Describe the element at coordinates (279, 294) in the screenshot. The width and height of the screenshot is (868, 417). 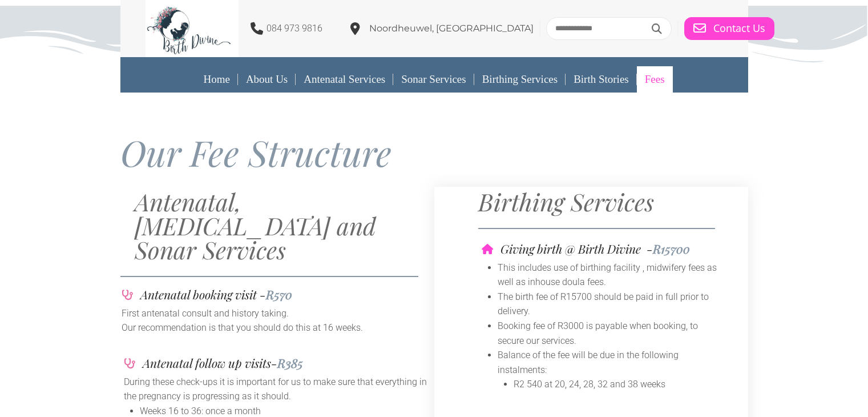
I see `span: R570` at that location.